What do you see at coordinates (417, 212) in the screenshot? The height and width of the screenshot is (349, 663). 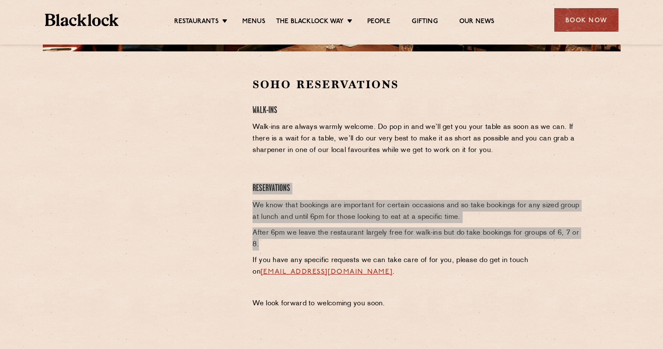 I see `p: We know that bookings are important for certain occasions and so take bookings for any sized grou...` at bounding box center [417, 212].